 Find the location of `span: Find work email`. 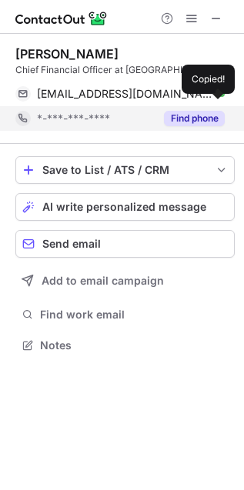

span: Find work email is located at coordinates (134, 315).